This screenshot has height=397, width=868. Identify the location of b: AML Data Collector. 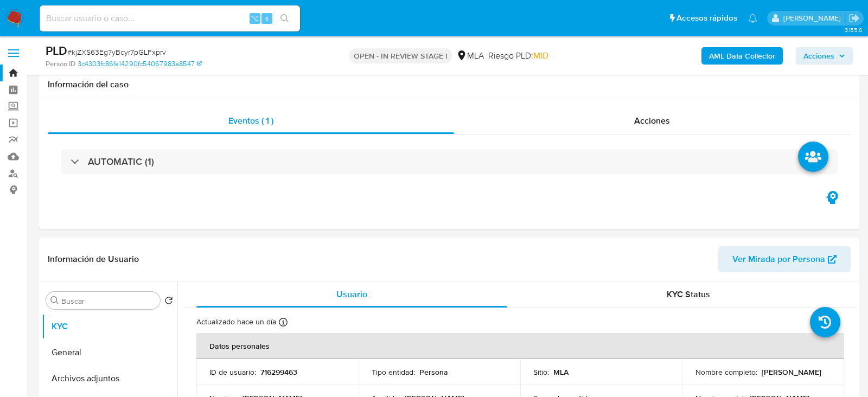
(742, 56).